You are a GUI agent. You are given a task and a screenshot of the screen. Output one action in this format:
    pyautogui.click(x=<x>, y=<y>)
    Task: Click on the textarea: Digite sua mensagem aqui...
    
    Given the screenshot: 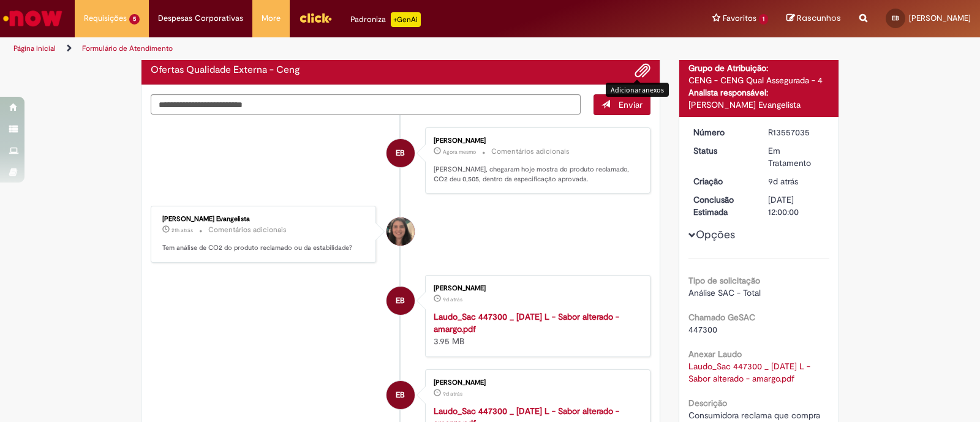 What is the action you would take?
    pyautogui.click(x=365, y=105)
    